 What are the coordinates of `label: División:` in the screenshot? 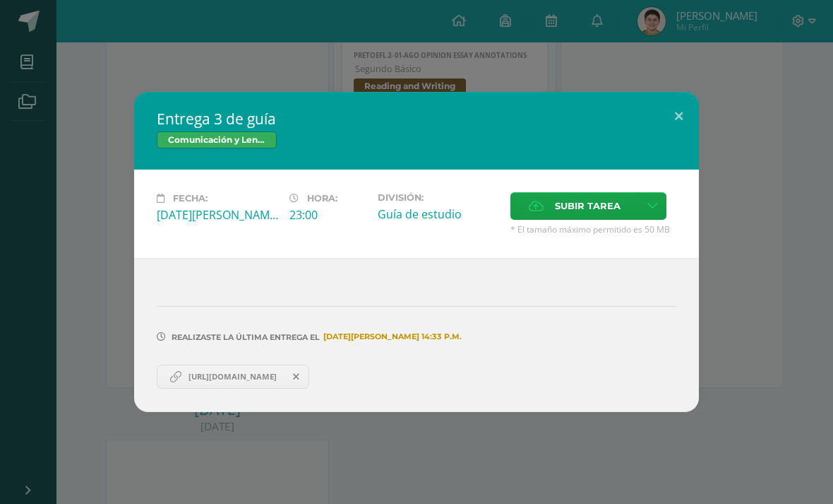 It's located at (439, 197).